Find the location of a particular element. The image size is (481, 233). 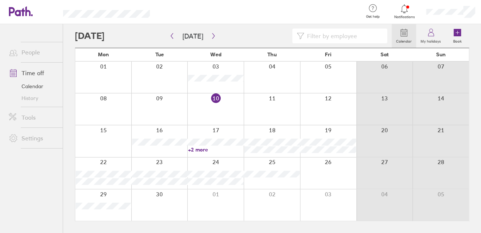

a: Settings is located at coordinates (33, 138).